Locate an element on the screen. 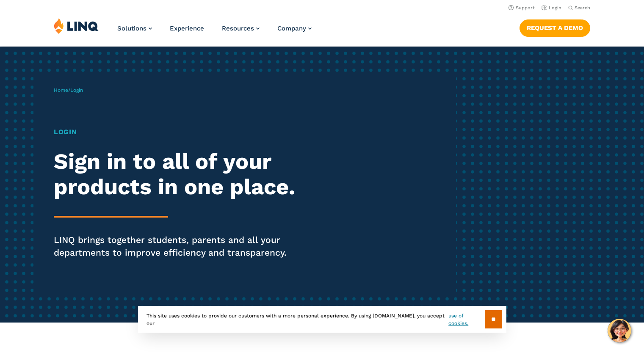 The height and width of the screenshot is (353, 644). button: Open Search Bar is located at coordinates (579, 7).